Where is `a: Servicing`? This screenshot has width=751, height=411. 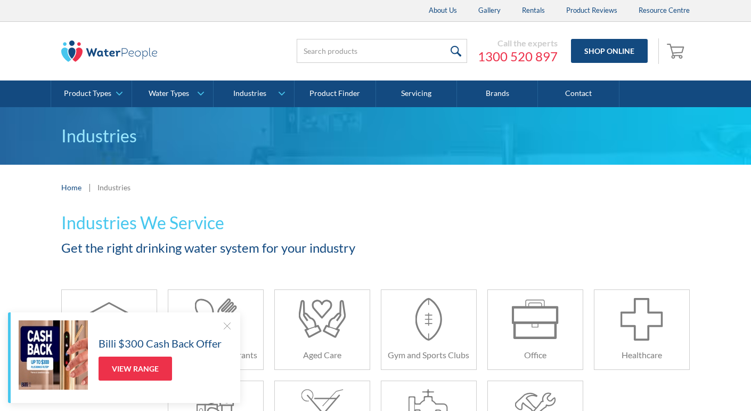
a: Servicing is located at coordinates (416, 94).